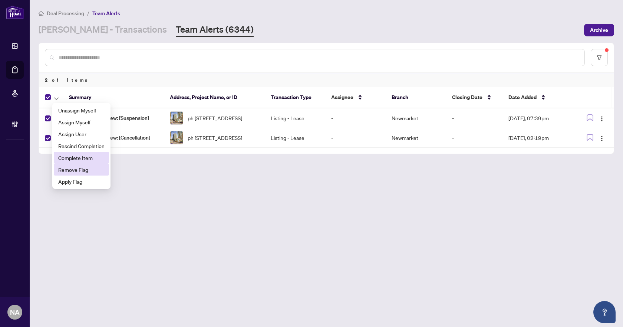 The image size is (623, 327). I want to click on span: Complete Item, so click(81, 158).